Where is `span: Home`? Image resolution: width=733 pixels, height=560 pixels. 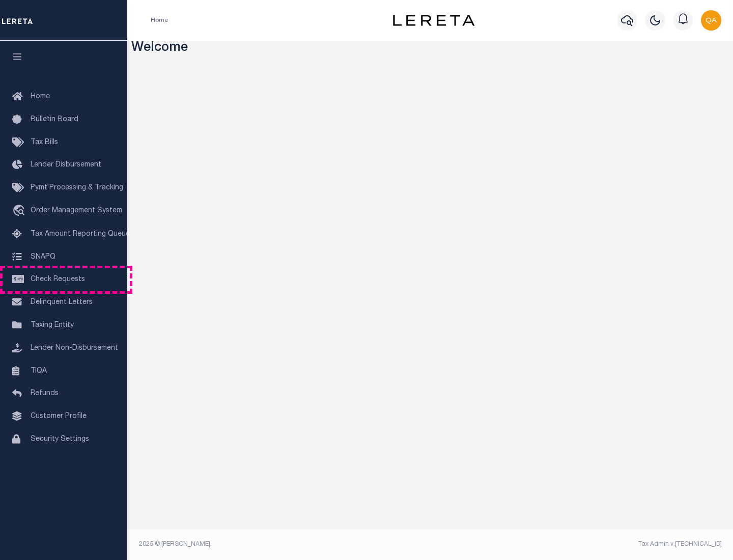 span: Home is located at coordinates (40, 96).